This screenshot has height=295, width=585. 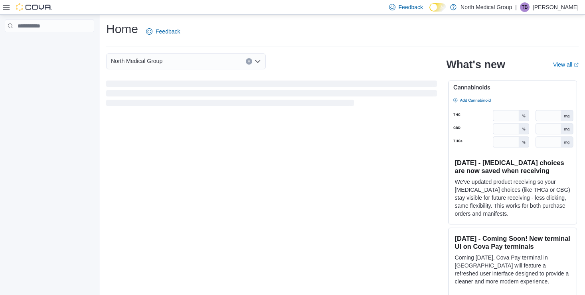 I want to click on span: Dark Mode, so click(x=429, y=12).